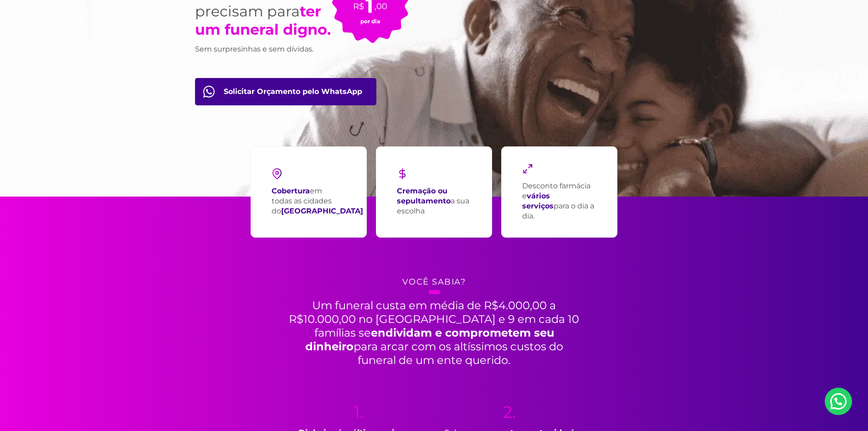 This screenshot has width=868, height=431. Describe the element at coordinates (430, 339) in the screenshot. I see `strong: endividam e comprometem seu dinheiro` at that location.